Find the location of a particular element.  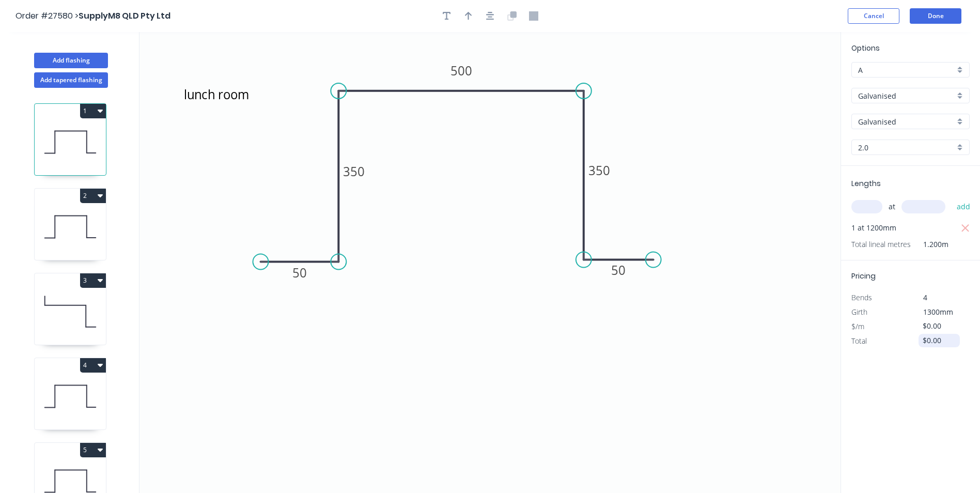

span: Total lineal metres is located at coordinates (881, 244).